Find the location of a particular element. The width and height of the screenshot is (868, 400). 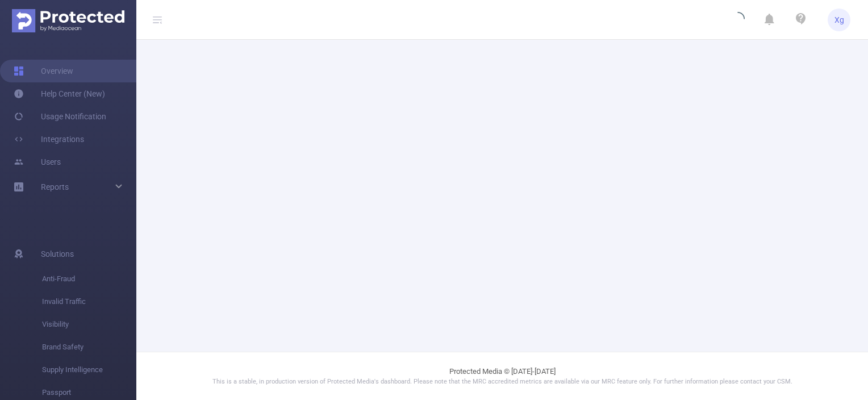

span: Supply Intelligence is located at coordinates (89, 370).